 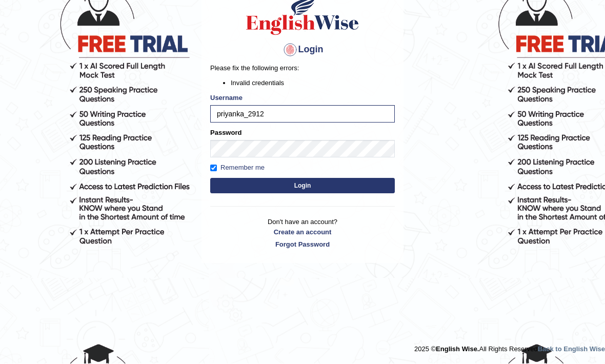 I want to click on label: Password, so click(x=226, y=133).